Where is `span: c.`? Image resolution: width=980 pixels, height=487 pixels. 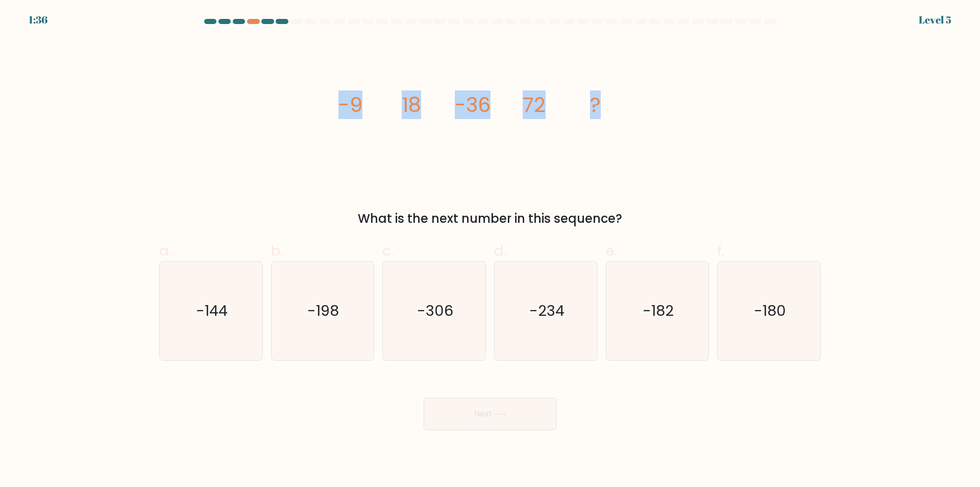 span: c. is located at coordinates (388, 251).